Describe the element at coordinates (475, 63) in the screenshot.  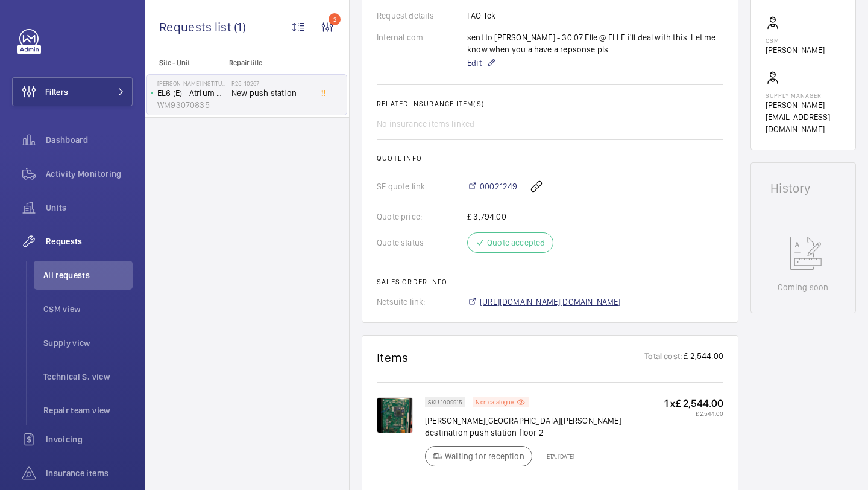
I see `span: Edit` at that location.